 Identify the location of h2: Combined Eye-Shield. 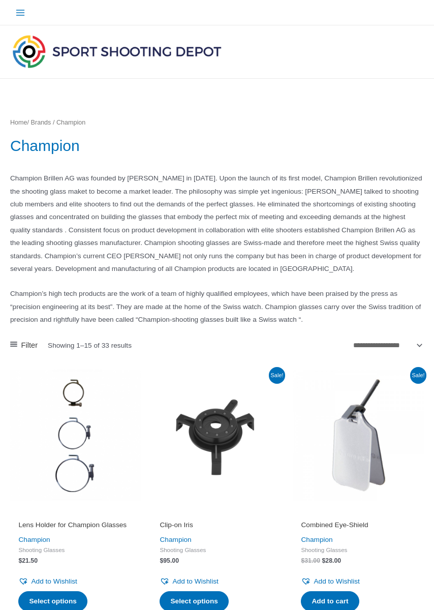
(358, 525).